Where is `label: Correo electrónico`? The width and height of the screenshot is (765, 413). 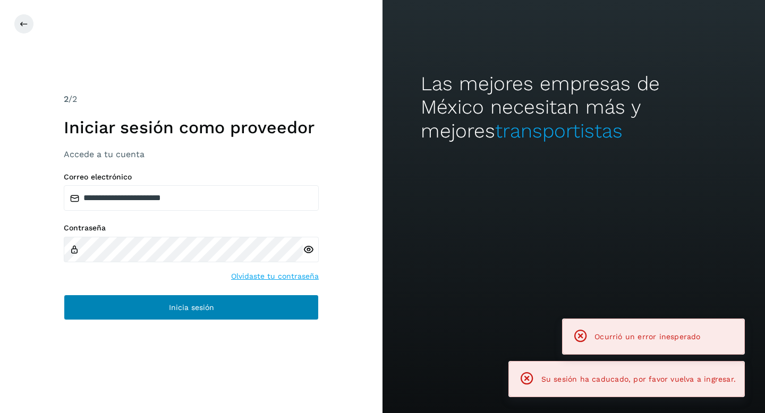 label: Correo electrónico is located at coordinates (191, 177).